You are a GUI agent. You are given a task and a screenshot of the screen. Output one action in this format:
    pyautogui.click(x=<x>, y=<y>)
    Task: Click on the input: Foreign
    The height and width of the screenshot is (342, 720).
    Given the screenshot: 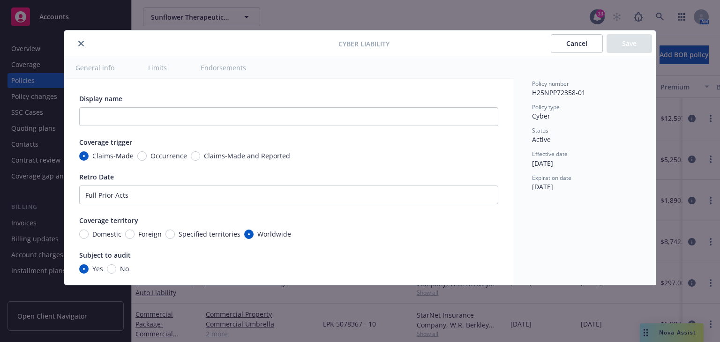 What is the action you would take?
    pyautogui.click(x=130, y=234)
    